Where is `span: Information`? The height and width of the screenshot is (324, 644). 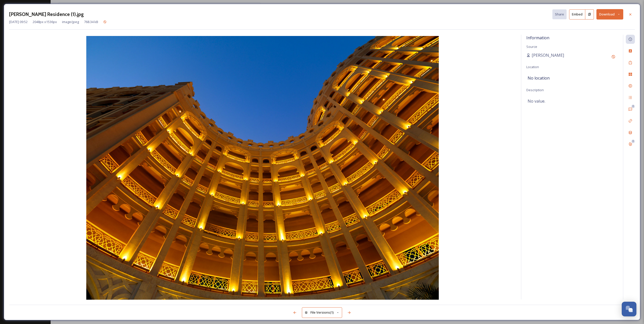 span: Information is located at coordinates (538, 38).